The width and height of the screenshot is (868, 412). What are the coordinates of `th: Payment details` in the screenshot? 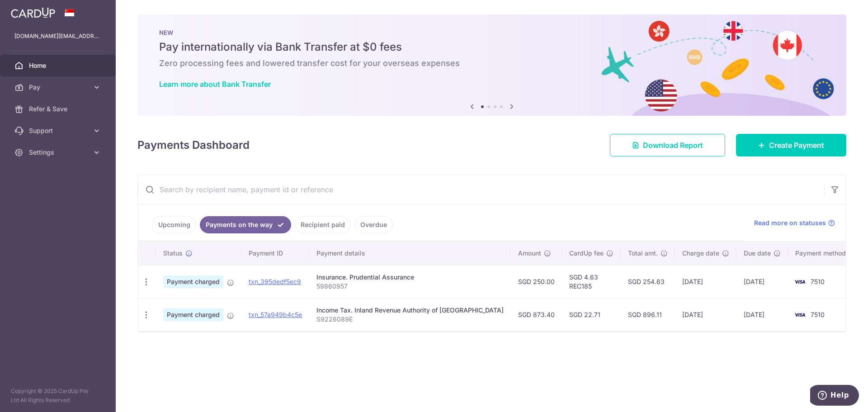 It's located at (410, 253).